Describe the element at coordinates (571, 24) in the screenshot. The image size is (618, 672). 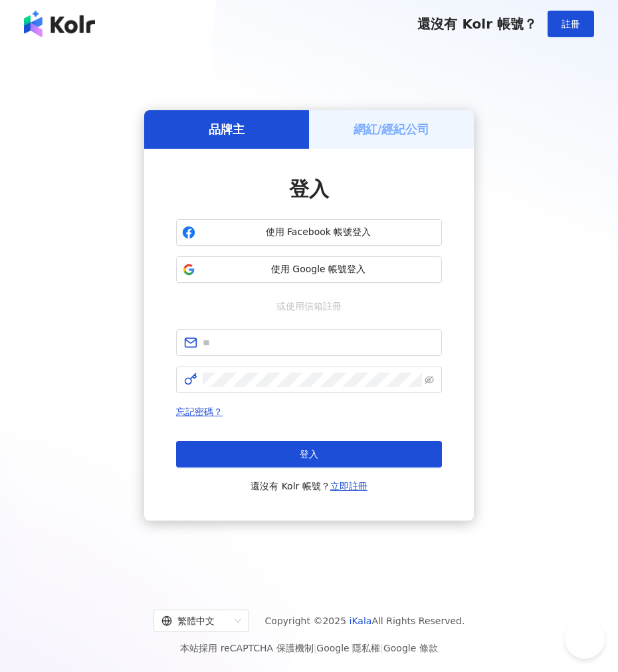
I see `button: 註冊` at that location.